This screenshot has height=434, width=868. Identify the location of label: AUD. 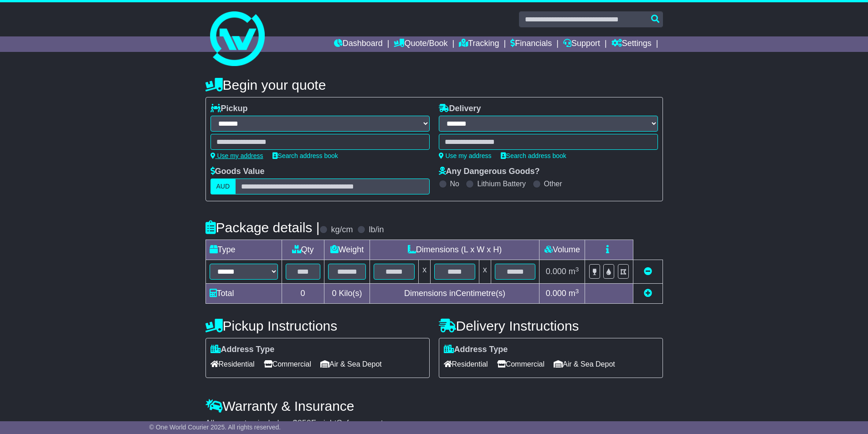
(224, 186).